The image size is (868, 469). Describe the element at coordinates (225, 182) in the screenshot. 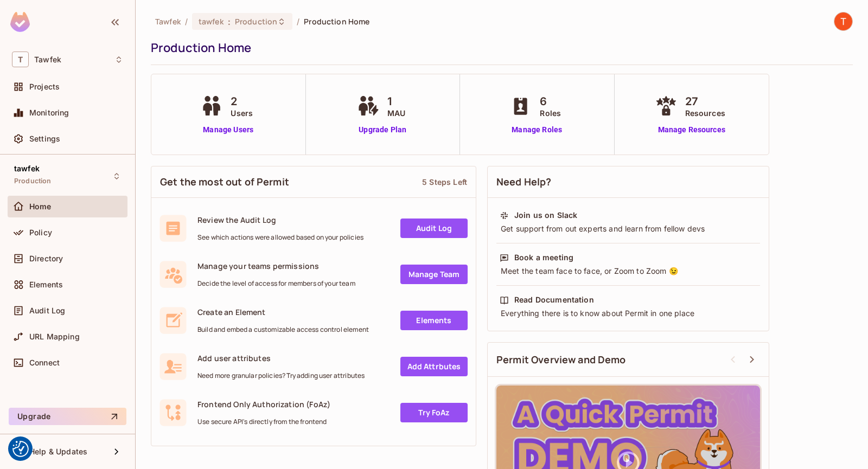

I see `span: Get the most out of Permit` at that location.